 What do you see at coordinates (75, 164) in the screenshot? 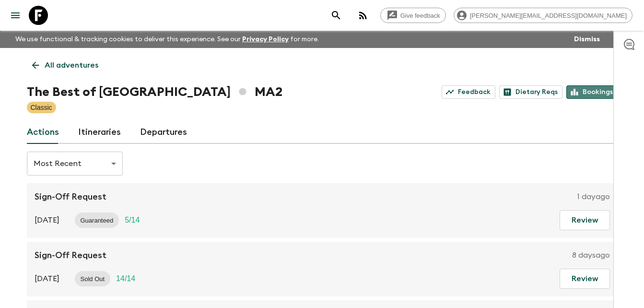
I see `div: Most Recent` at bounding box center [75, 164].